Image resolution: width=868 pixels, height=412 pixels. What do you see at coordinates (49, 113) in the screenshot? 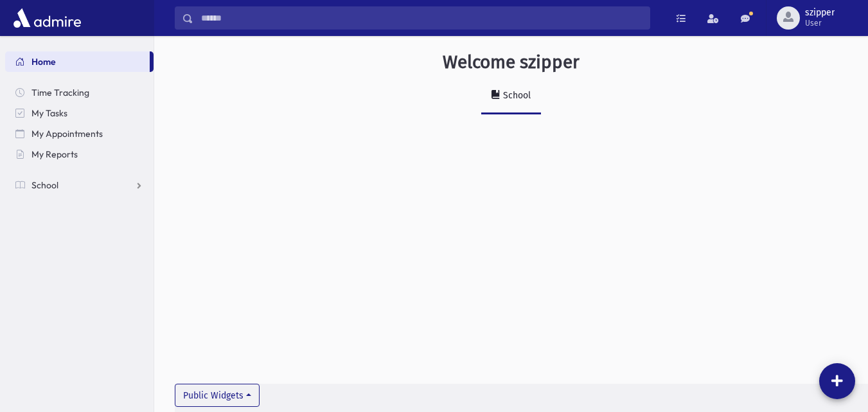
I see `span: My Tasks` at bounding box center [49, 113].